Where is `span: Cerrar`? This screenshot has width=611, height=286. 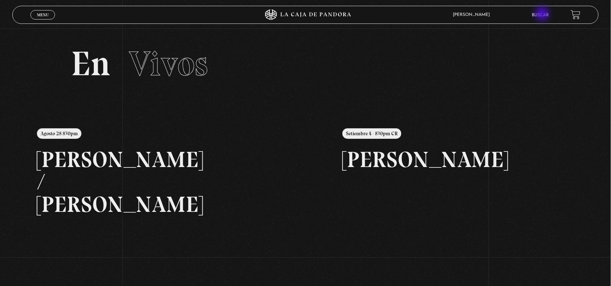 span: Cerrar is located at coordinates (43, 21).